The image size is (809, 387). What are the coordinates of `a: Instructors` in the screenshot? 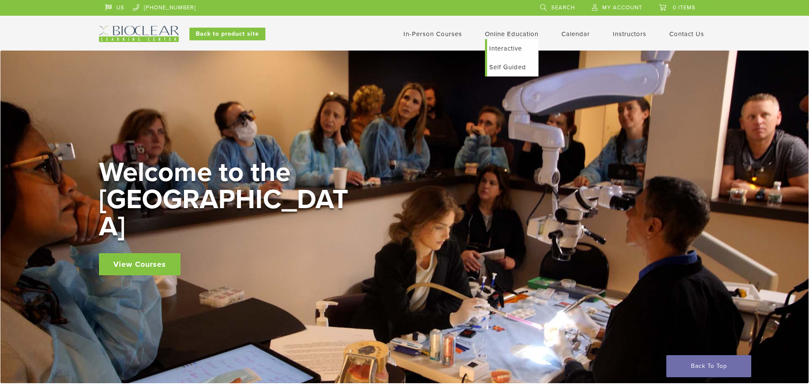 It's located at (630, 34).